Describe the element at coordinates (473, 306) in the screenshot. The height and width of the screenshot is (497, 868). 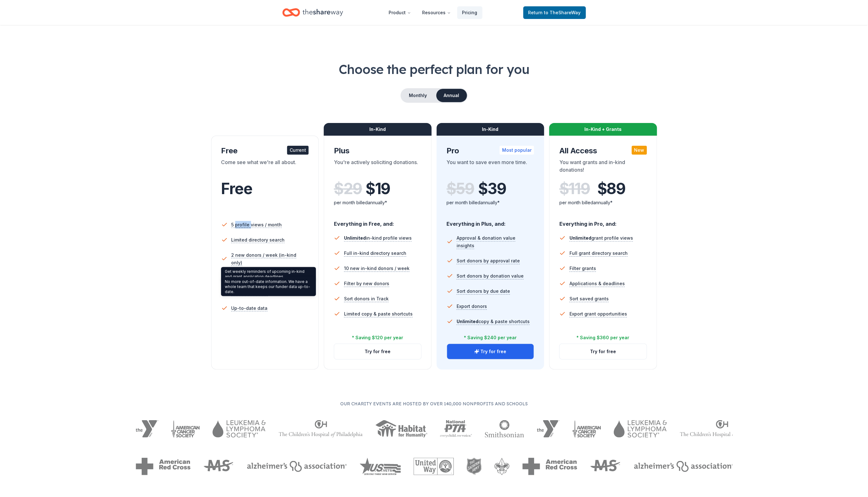
I see `span: Export donors` at that location.